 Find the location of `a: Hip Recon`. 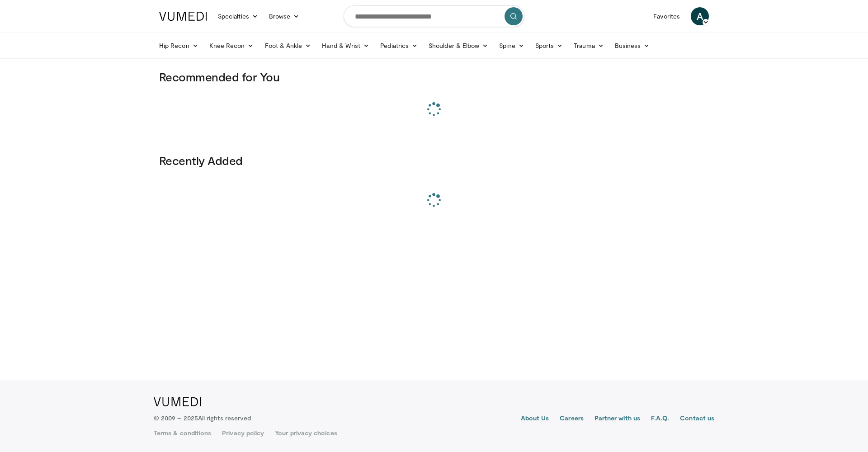

a: Hip Recon is located at coordinates (179, 45).